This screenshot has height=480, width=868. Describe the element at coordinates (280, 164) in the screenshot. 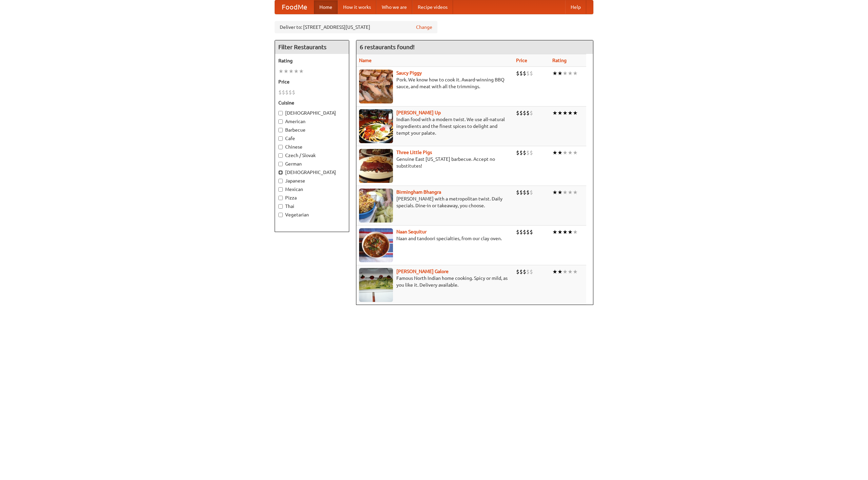

I see `input: German` at that location.